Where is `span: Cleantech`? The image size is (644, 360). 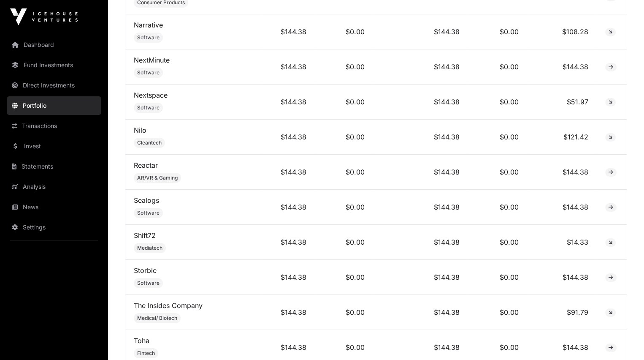
span: Cleantech is located at coordinates (149, 143).